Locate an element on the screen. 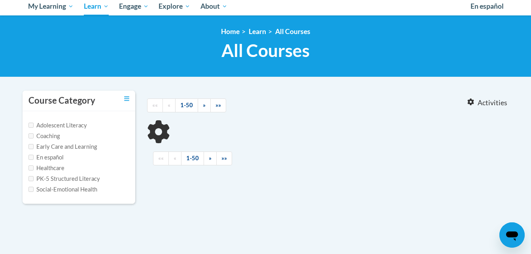 This screenshot has width=531, height=254. label: Healthcare is located at coordinates (46, 168).